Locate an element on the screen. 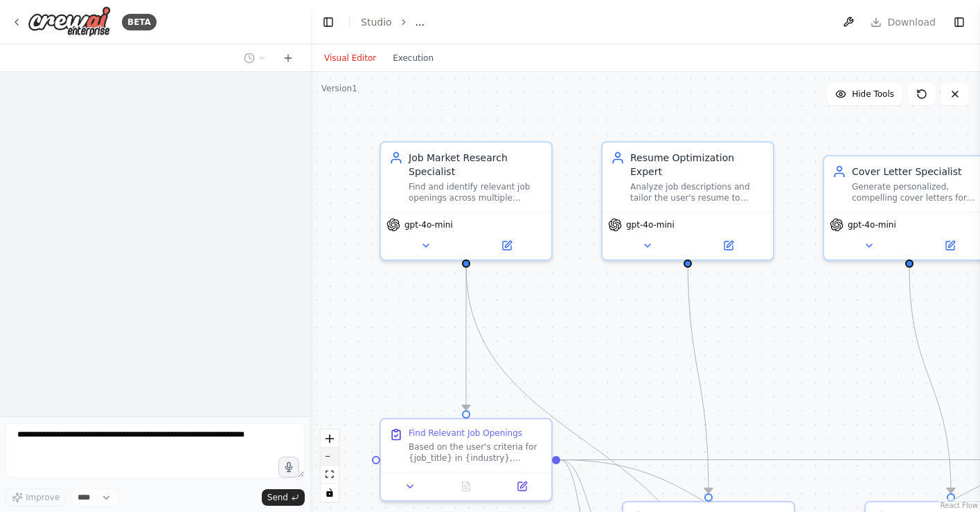 The width and height of the screenshot is (980, 512). button: Execution is located at coordinates (413, 58).